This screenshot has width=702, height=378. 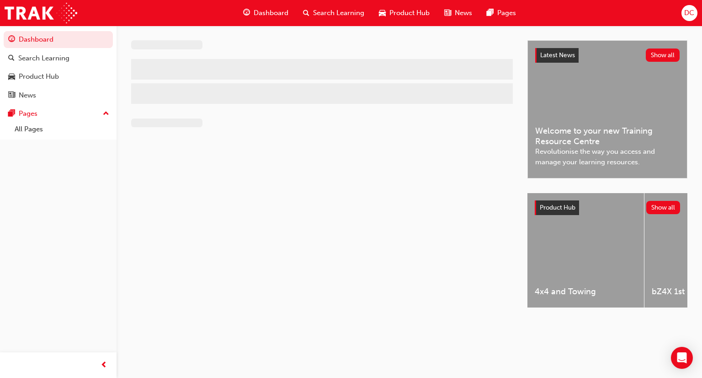 I want to click on a: news-iconNews, so click(x=458, y=13).